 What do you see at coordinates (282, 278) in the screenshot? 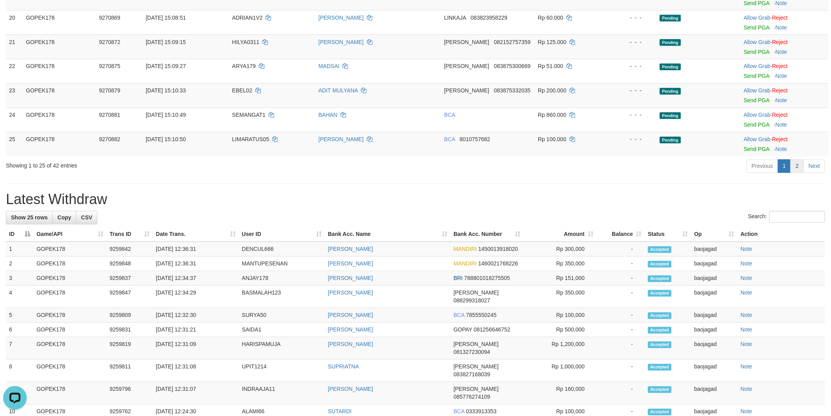
I see `td: ANJAY178` at bounding box center [282, 278].